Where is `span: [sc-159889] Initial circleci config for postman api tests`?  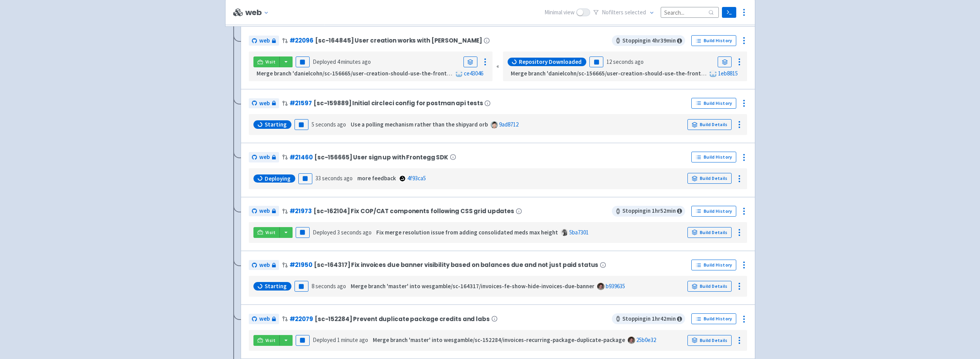
span: [sc-159889] Initial circleci config for postman api tests is located at coordinates (398, 103).